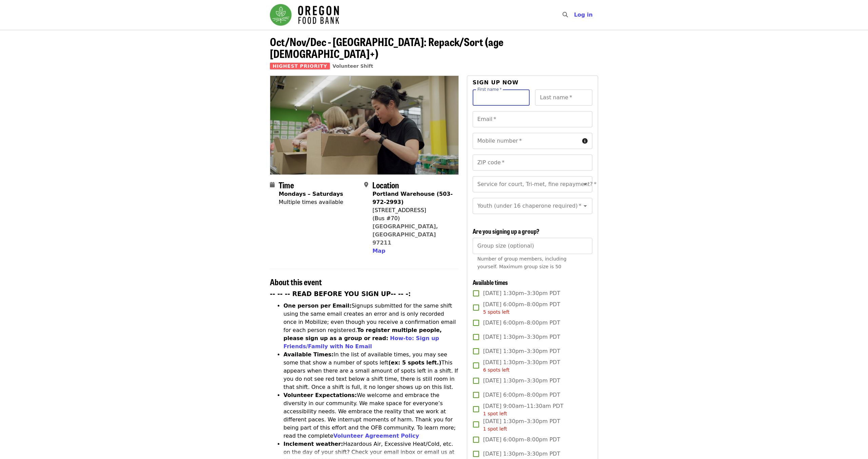 Image resolution: width=868 pixels, height=459 pixels. What do you see at coordinates (564, 98) in the screenshot?
I see `input: Last name` at bounding box center [564, 98].